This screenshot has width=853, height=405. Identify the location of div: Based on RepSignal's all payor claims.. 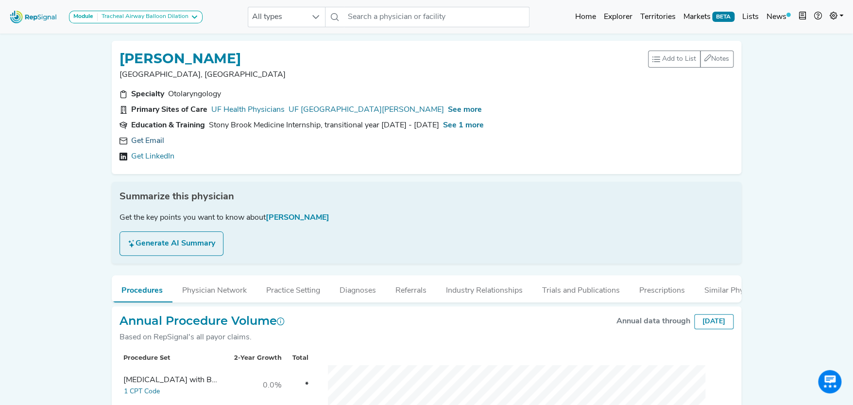
(202, 337).